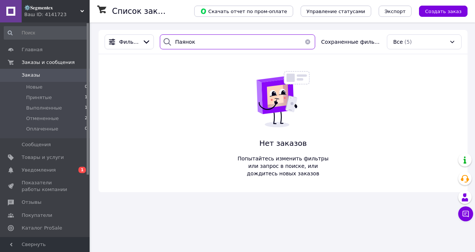 This screenshot has height=252, width=475. Describe the element at coordinates (308, 42) in the screenshot. I see `button: Очистить` at that location.